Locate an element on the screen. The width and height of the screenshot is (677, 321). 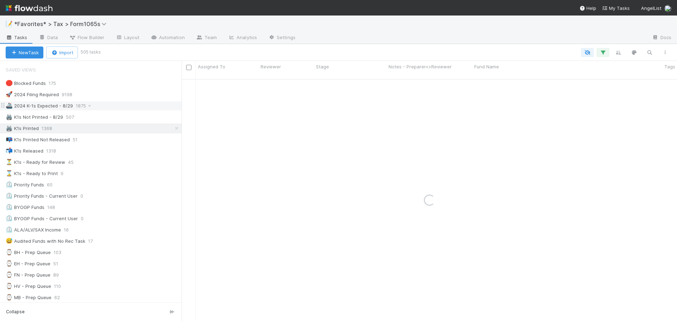
a: Settings is located at coordinates (282, 38).